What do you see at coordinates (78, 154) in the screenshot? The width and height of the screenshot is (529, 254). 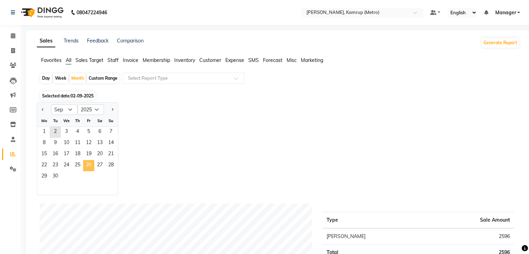 I see `div: Thursday, September 18, 2025` at bounding box center [78, 154].